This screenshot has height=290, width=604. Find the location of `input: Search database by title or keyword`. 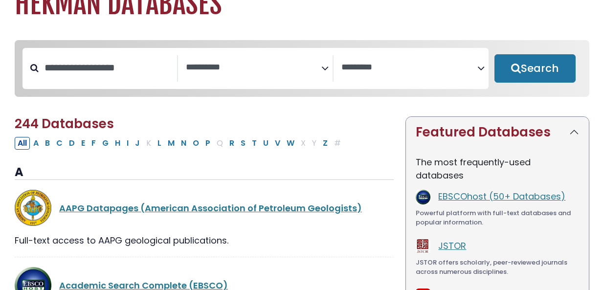

input: Search database by title or keyword is located at coordinates (108, 68).